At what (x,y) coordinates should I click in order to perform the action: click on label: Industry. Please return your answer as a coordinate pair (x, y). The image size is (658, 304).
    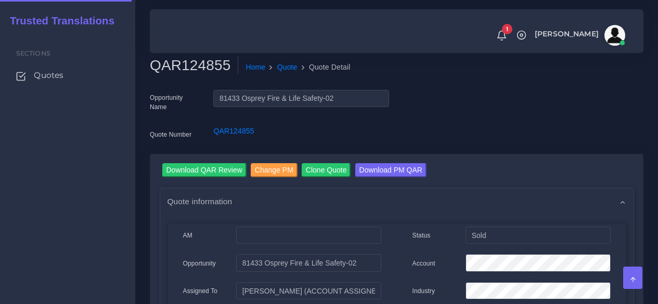
    Looking at the image, I should click on (424, 291).